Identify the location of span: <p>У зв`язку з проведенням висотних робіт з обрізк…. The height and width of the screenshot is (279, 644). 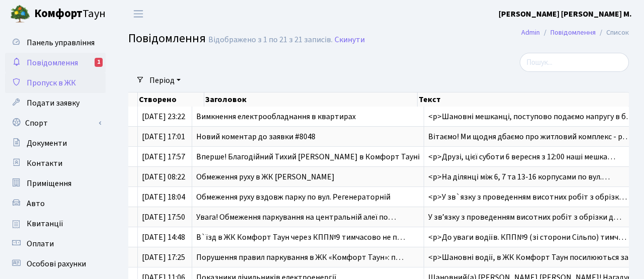
(527, 197).